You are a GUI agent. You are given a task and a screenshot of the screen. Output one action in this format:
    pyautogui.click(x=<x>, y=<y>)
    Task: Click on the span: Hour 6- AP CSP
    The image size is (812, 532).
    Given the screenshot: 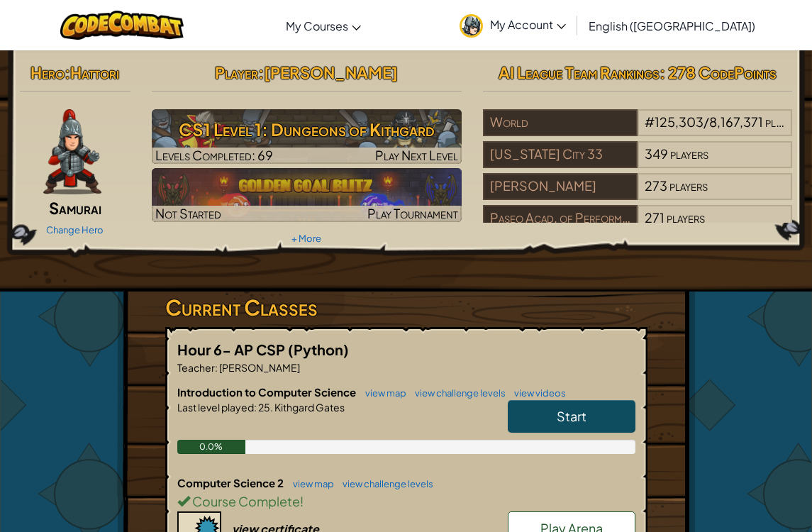 What is the action you would take?
    pyautogui.click(x=233, y=349)
    